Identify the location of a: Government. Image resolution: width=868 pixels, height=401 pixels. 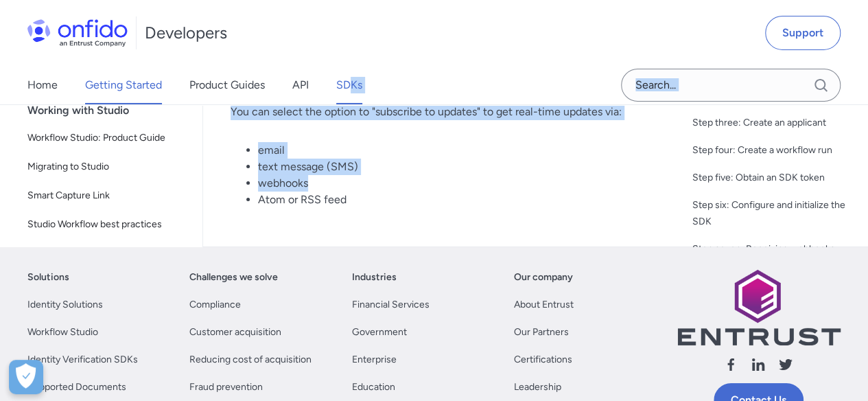
(380, 332).